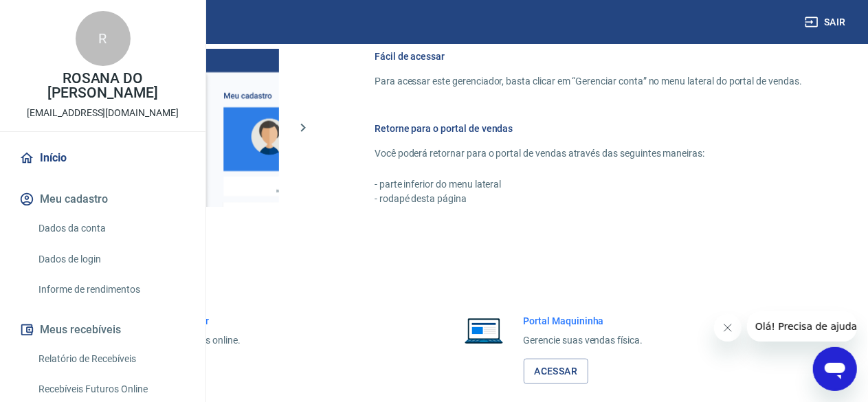 The width and height of the screenshot is (868, 402). What do you see at coordinates (556, 371) in the screenshot?
I see `a: Acessar` at bounding box center [556, 371].